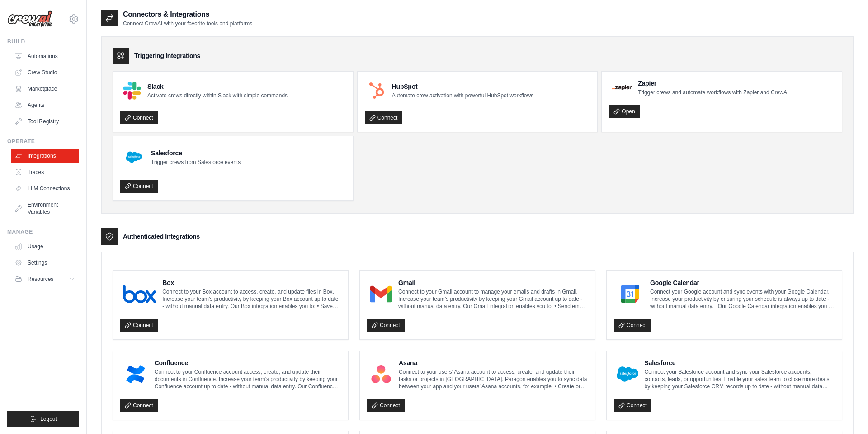  I want to click on span: Logout, so click(48, 419).